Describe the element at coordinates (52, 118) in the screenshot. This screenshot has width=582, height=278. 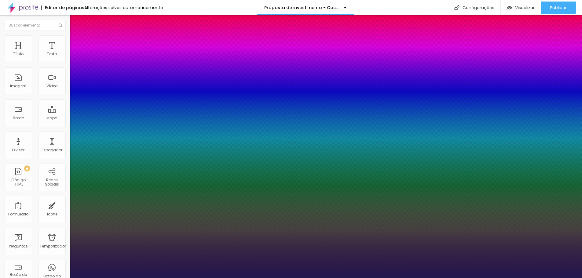
I see `font: Mapa` at that location.